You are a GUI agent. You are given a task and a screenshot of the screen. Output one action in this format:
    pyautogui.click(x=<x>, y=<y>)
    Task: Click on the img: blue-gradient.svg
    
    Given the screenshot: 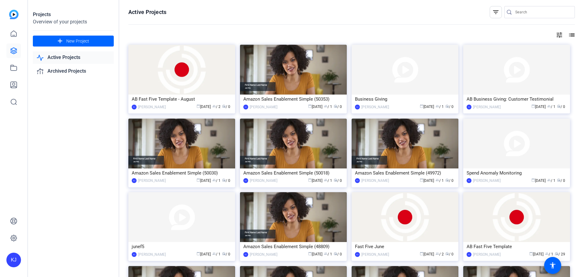 What is the action you would take?
    pyautogui.click(x=14, y=14)
    